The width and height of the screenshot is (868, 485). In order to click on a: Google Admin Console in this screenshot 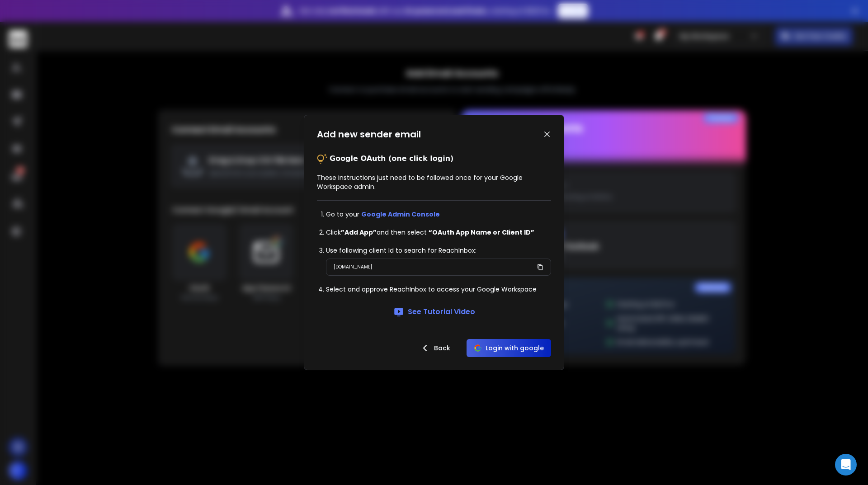, I will do `click(401, 215)`.